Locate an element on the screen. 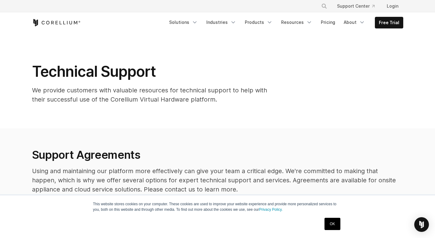 Image resolution: width=435 pixels, height=238 pixels. div: Open Intercom Messenger is located at coordinates (422, 224).